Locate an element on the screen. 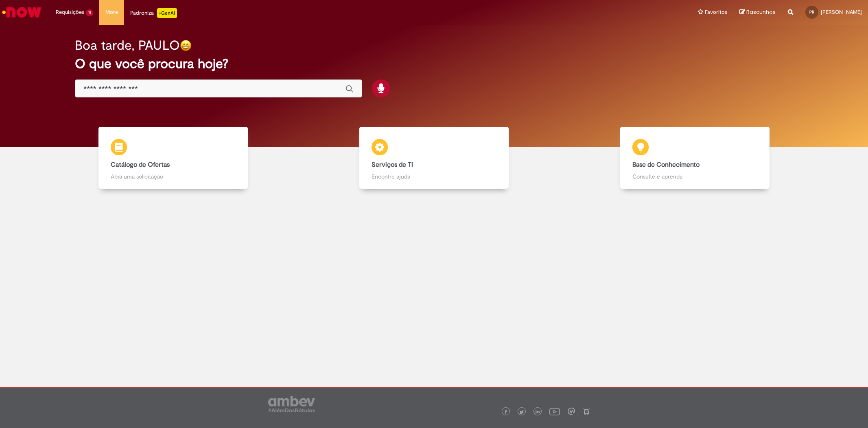 This screenshot has height=428, width=868. img: logo_footer_ambev_rotulo_gray.png is located at coordinates (291, 403).